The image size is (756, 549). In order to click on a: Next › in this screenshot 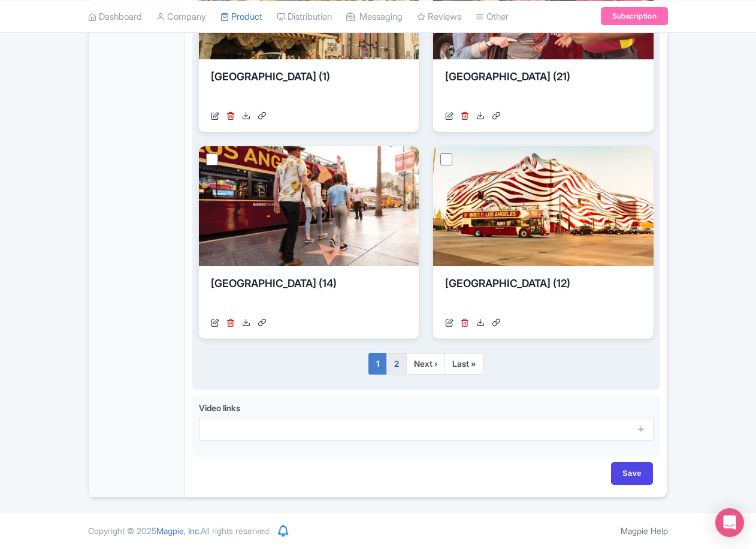, I will do `click(425, 364)`.